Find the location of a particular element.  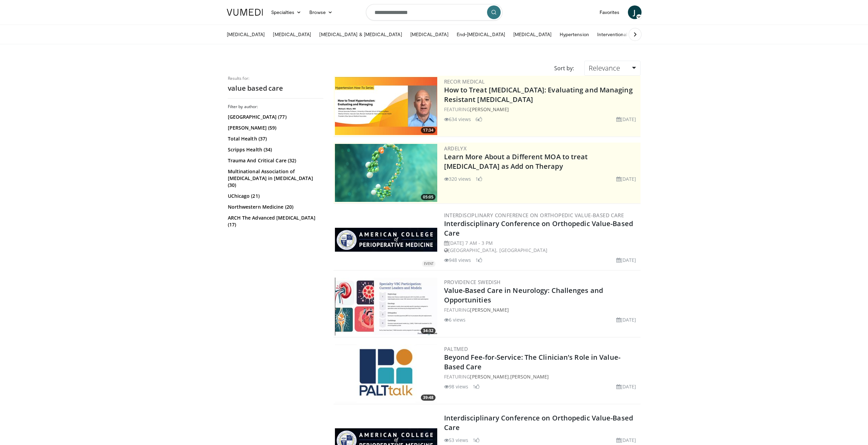

a: Ardelyx is located at coordinates (455, 148).